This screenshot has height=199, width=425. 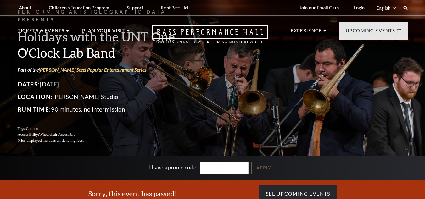 I want to click on p: Plan Your Visit, so click(x=104, y=33).